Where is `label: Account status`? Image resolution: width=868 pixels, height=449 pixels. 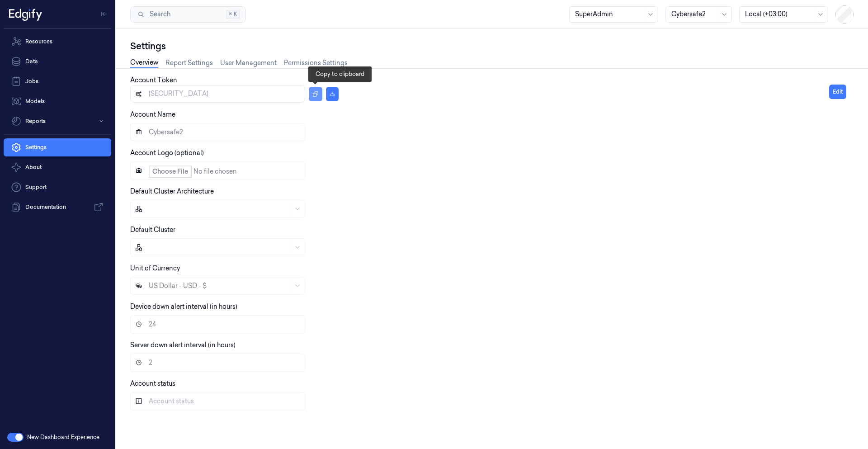 label: Account status is located at coordinates (153, 383).